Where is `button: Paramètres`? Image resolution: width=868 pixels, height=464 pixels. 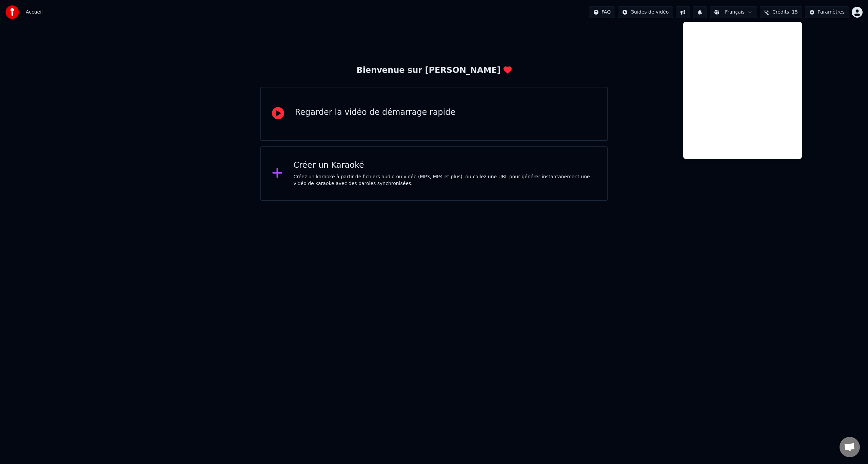
button: Paramètres is located at coordinates (827, 12).